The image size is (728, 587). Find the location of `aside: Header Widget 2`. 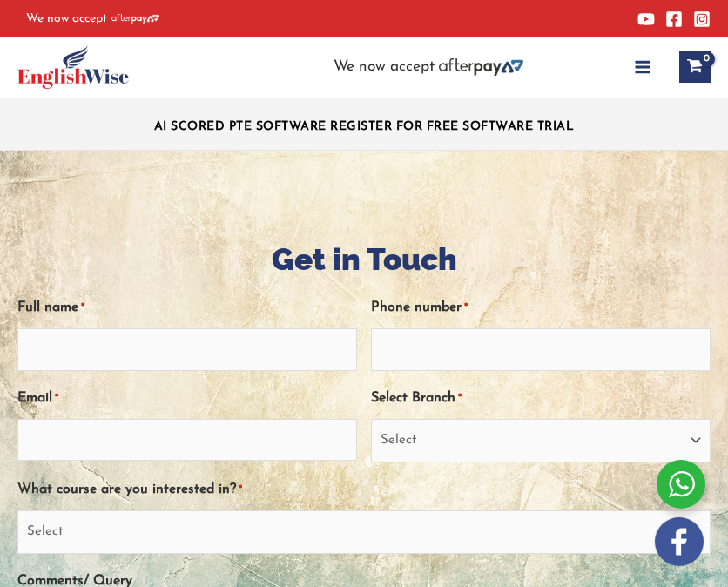

aside: Header Widget 2 is located at coordinates (429, 67).